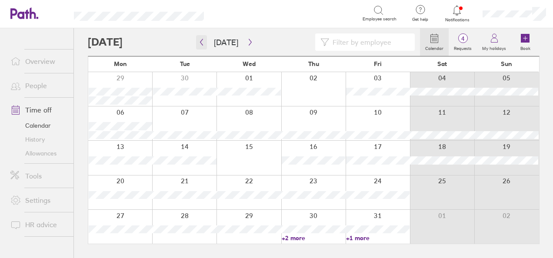  What do you see at coordinates (525, 42) in the screenshot?
I see `a: Book` at bounding box center [525, 42].